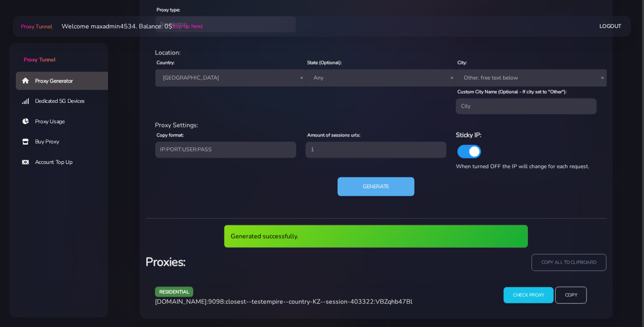  Describe the element at coordinates (381, 78) in the screenshot. I see `span: Any` at that location.